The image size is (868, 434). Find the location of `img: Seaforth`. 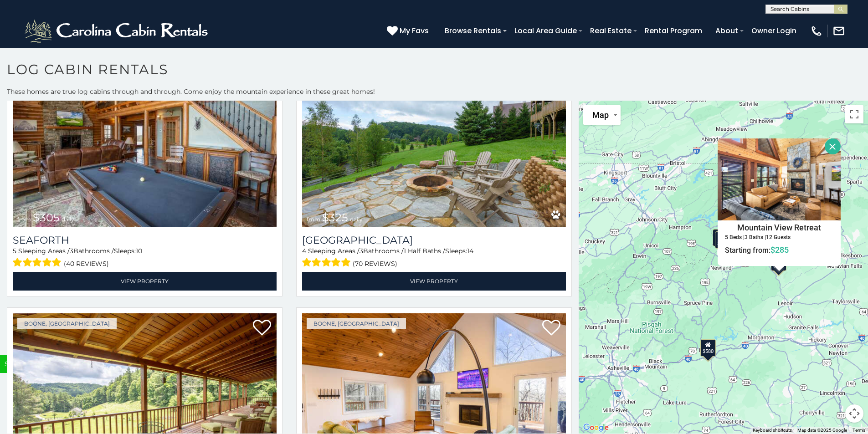

img: Seaforth is located at coordinates (145, 139).